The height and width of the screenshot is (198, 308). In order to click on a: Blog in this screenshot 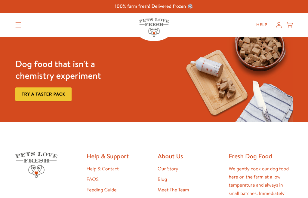, I will do `click(162, 180)`.